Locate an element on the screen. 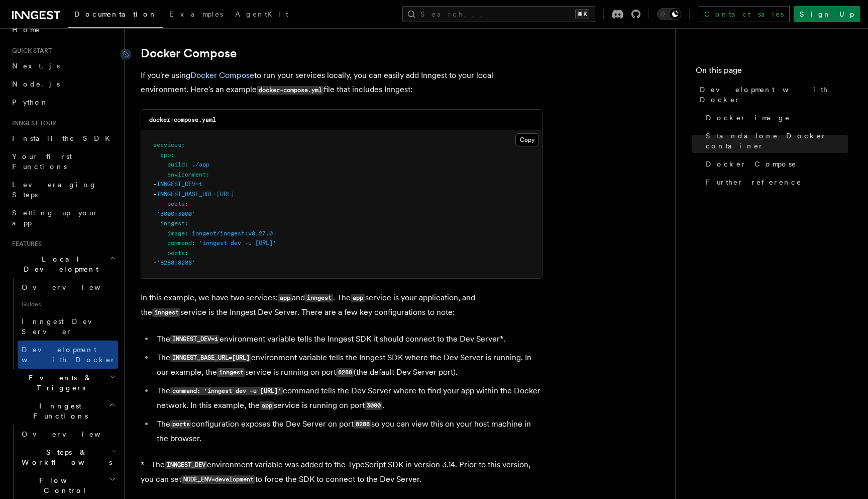  p: * - The environment variable was added to the TypeScript SDK in version 3.14. Prior to this versi... is located at coordinates (342, 472).